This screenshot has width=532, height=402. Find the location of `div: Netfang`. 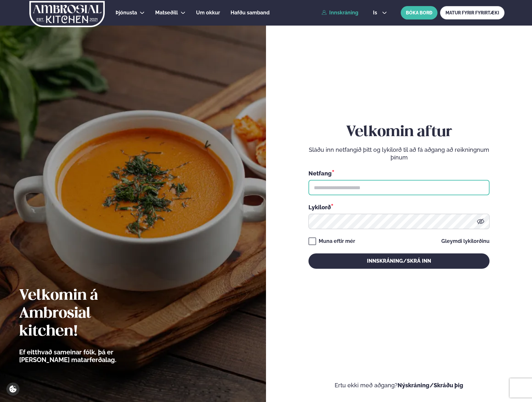

div: Netfang is located at coordinates (399, 174).